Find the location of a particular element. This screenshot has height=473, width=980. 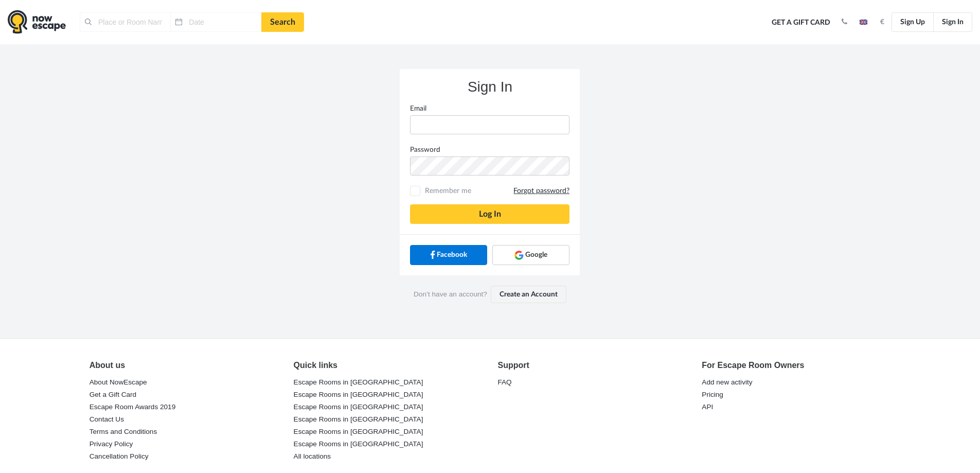

label: Email is located at coordinates (490, 109).